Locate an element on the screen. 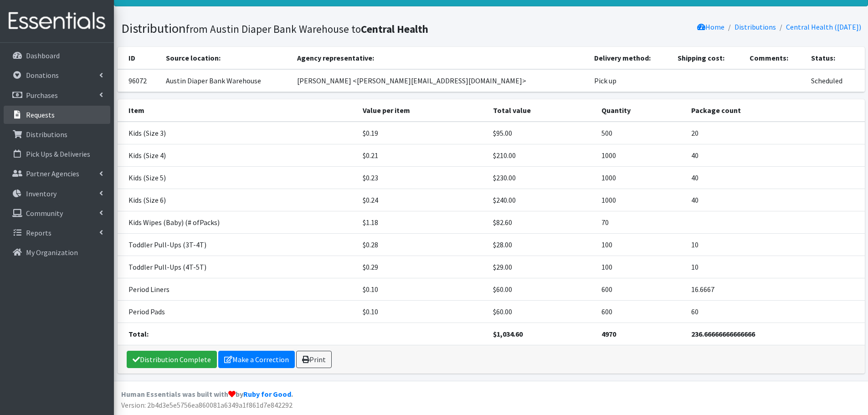 This screenshot has width=868, height=415. th: Agency representative: is located at coordinates (440, 58).